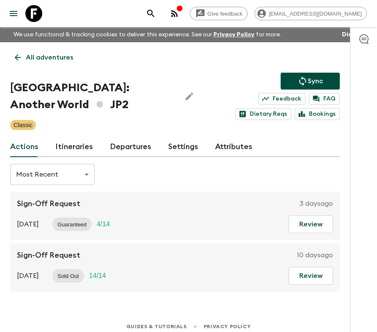 The width and height of the screenshot is (377, 332). What do you see at coordinates (72, 224) in the screenshot?
I see `span: Guaranteed` at bounding box center [72, 224].